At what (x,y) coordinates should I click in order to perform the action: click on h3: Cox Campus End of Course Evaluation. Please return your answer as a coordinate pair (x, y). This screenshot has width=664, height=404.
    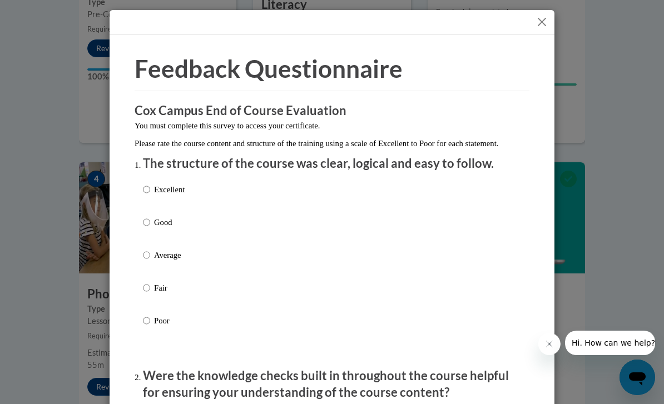
    Looking at the image, I should click on (332, 111).